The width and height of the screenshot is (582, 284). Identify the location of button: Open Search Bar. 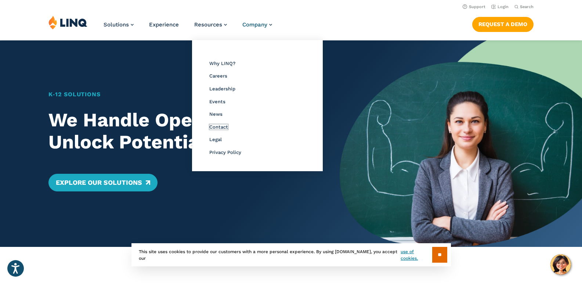
(524, 7).